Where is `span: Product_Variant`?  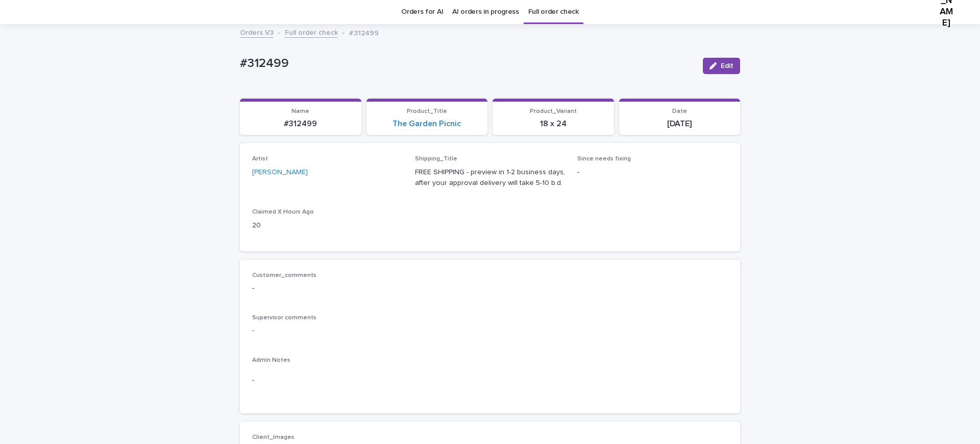
span: Product_Variant is located at coordinates (553, 112).